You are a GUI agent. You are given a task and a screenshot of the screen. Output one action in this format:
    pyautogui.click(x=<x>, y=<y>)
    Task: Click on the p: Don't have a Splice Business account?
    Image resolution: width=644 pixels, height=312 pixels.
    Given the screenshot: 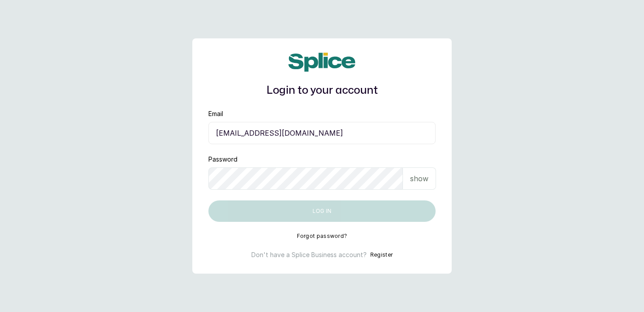 What is the action you would take?
    pyautogui.click(x=308, y=255)
    